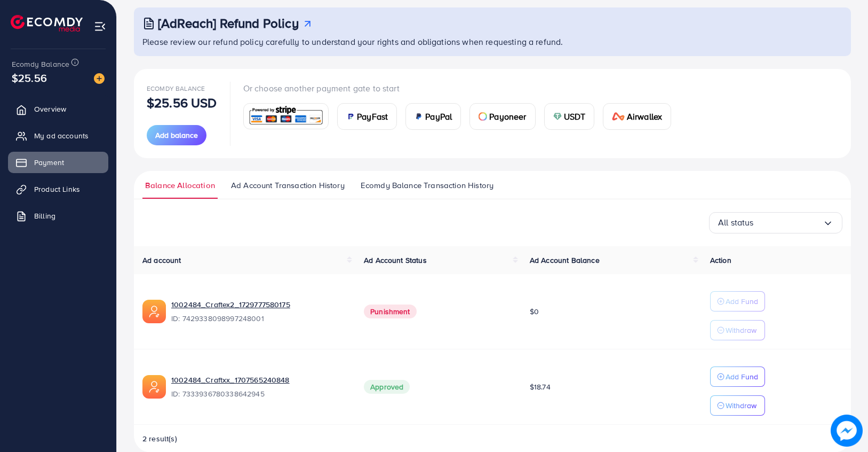 The height and width of the screenshot is (452, 868). I want to click on a: Overview, so click(58, 109).